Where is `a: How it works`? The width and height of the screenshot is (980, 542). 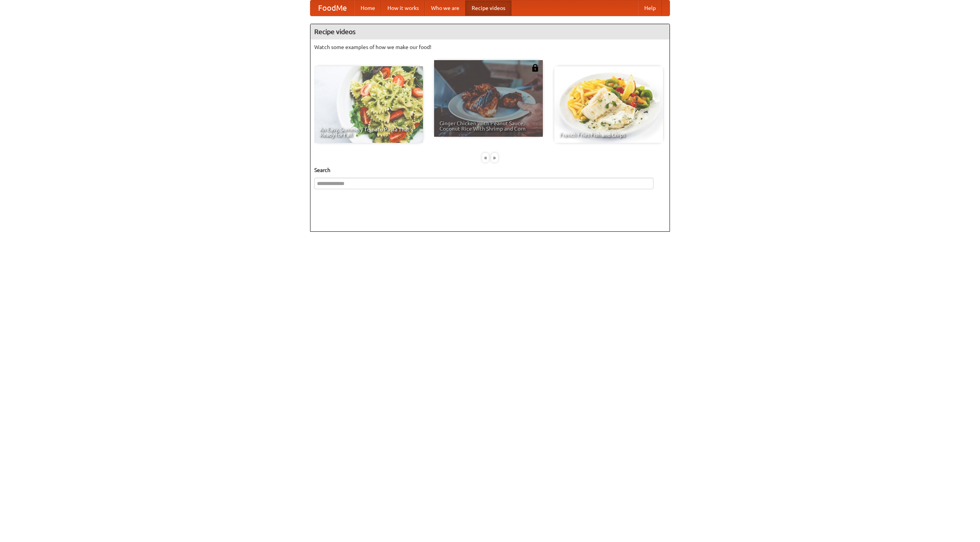 a: How it works is located at coordinates (403, 8).